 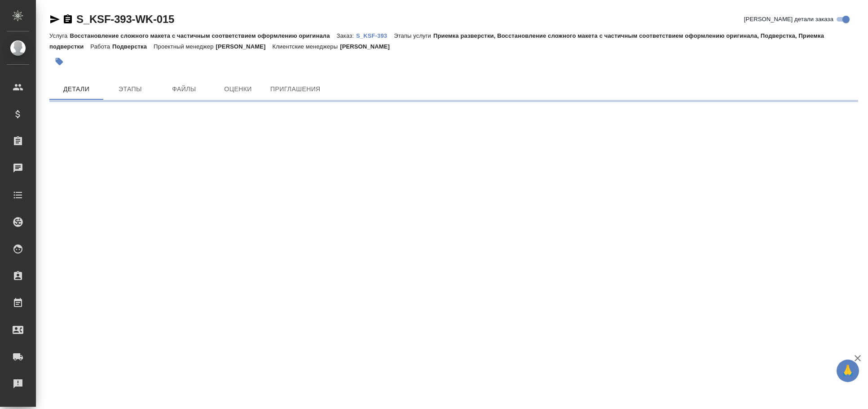 What do you see at coordinates (306, 46) in the screenshot?
I see `p: Клиентские менеджеры` at bounding box center [306, 46].